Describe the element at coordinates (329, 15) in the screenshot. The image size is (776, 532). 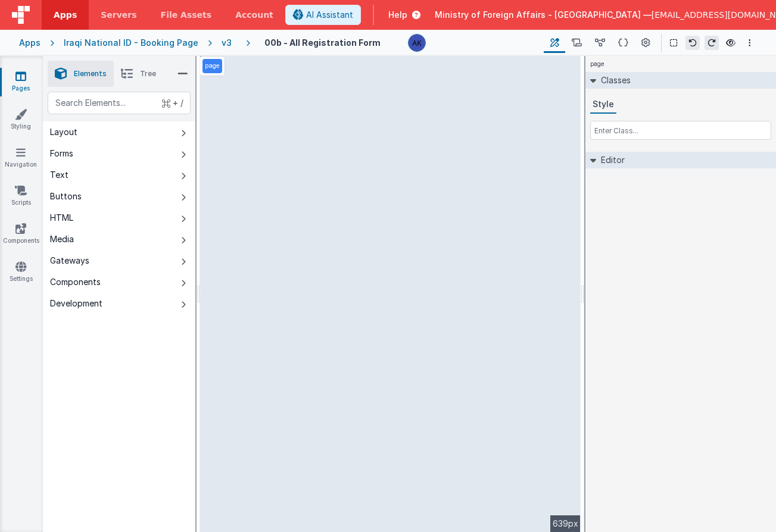
I see `span: AI Assistant` at that location.